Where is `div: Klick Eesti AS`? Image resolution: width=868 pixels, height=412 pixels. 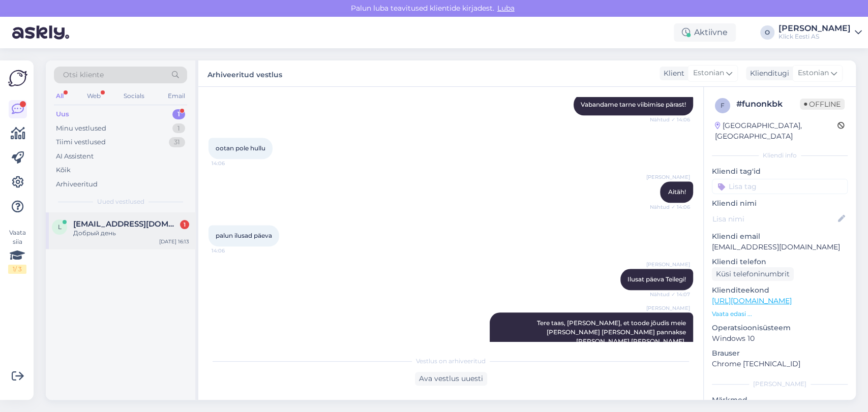
div: Klick Eesti AS is located at coordinates (815, 37).